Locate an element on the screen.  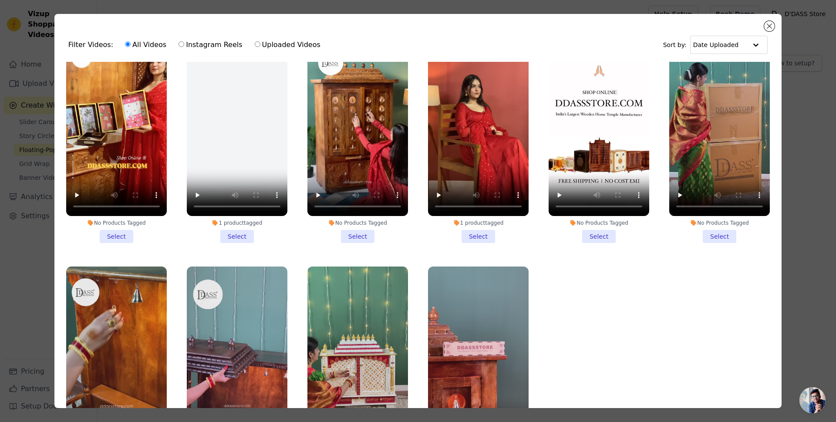
button: Close modal is located at coordinates (769, 26).